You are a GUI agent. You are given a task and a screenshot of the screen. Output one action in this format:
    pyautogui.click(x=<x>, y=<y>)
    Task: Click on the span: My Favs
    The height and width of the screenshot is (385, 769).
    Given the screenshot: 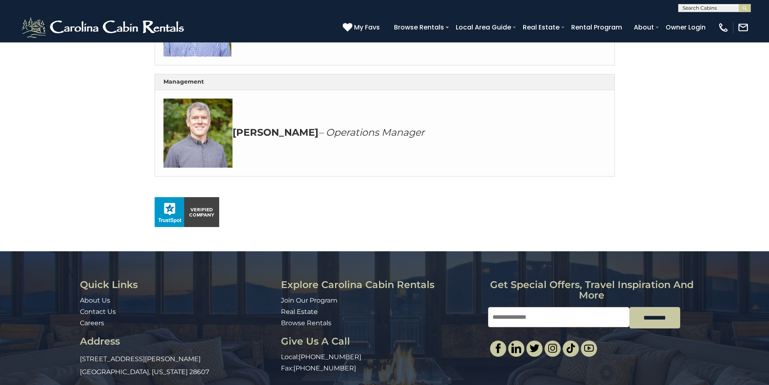 What is the action you would take?
    pyautogui.click(x=367, y=27)
    